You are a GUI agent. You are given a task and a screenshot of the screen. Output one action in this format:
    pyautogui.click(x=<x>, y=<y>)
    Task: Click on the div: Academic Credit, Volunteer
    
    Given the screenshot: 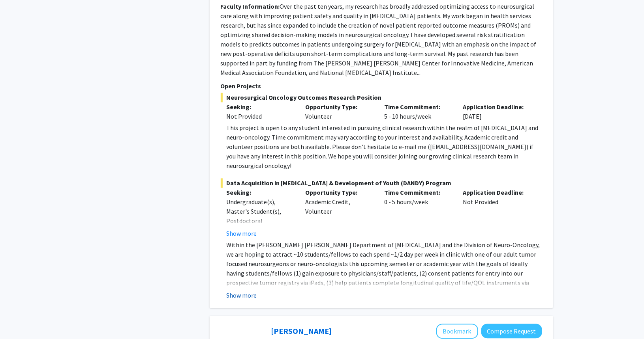 What is the action you would take?
    pyautogui.click(x=339, y=213)
    